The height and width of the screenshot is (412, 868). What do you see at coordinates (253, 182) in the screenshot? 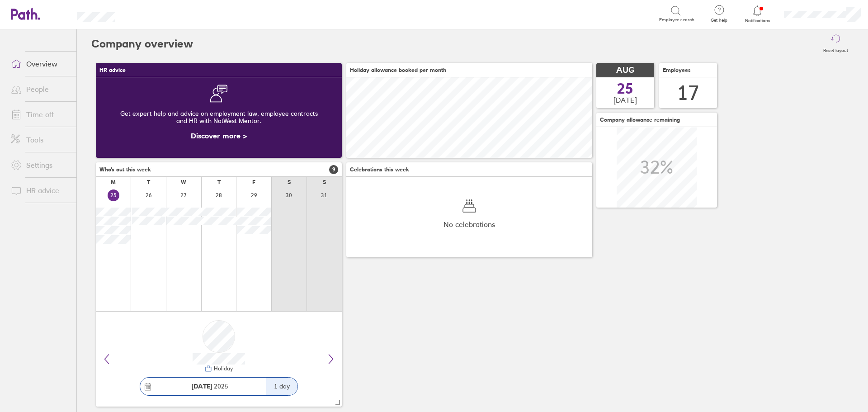
I see `div: F` at bounding box center [253, 182].